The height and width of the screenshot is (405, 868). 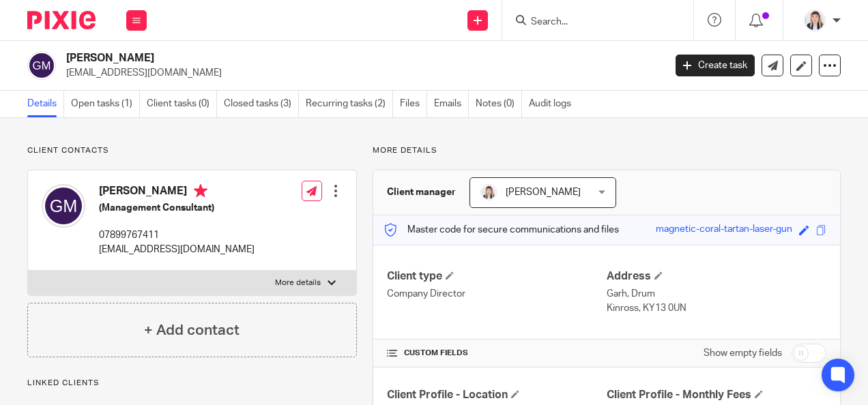 What do you see at coordinates (176, 236) in the screenshot?
I see `p: 07899767411` at bounding box center [176, 236].